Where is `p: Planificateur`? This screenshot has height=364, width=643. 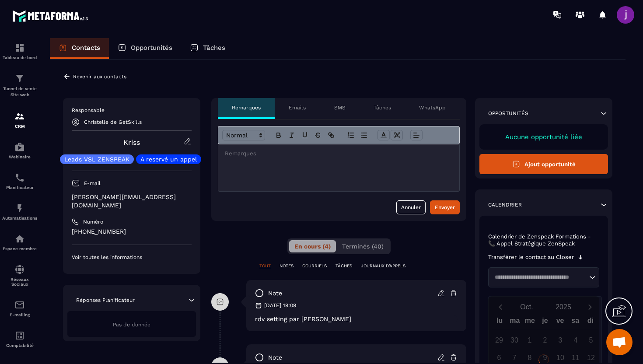 p: Planificateur is located at coordinates (20, 187).